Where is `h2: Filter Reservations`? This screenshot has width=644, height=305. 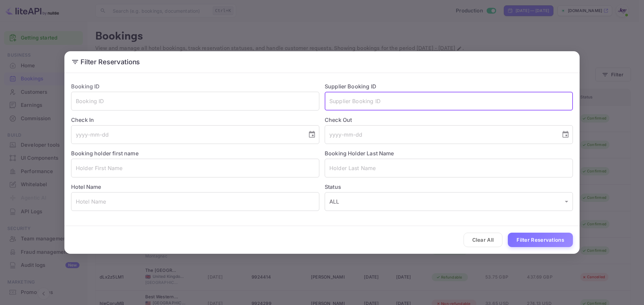 h2: Filter Reservations is located at coordinates (322, 62).